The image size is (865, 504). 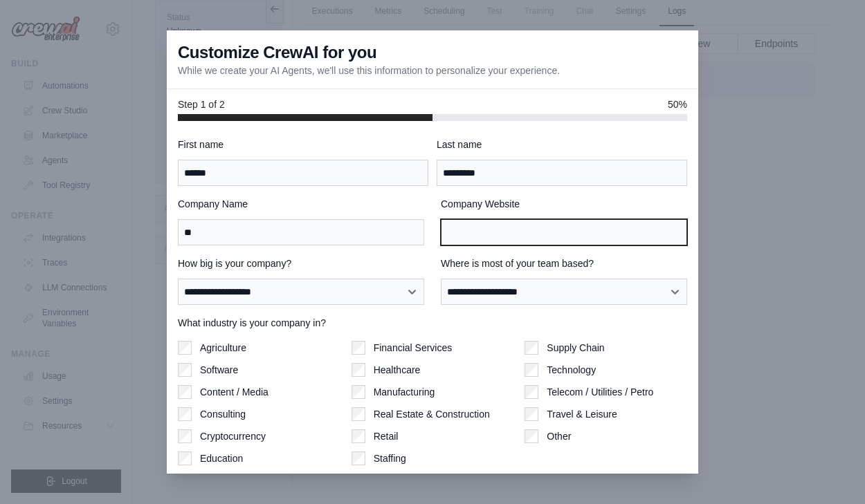 I want to click on label: Education, so click(x=221, y=458).